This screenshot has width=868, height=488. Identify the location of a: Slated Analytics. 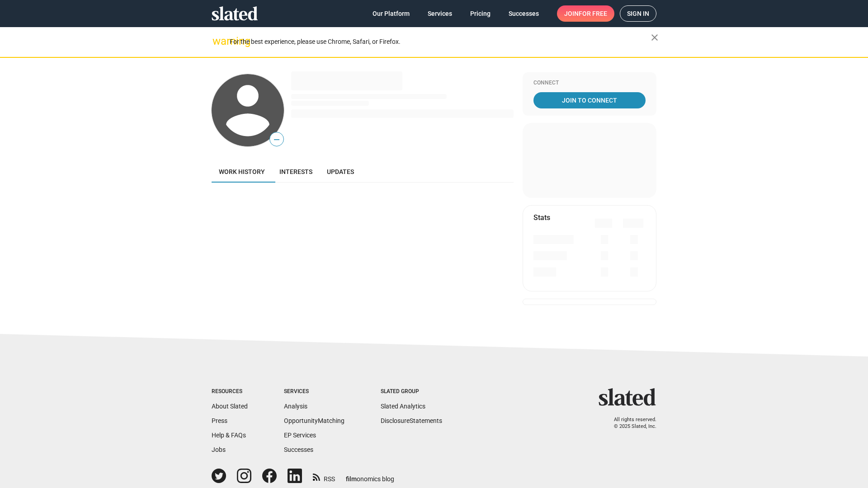
(403, 407).